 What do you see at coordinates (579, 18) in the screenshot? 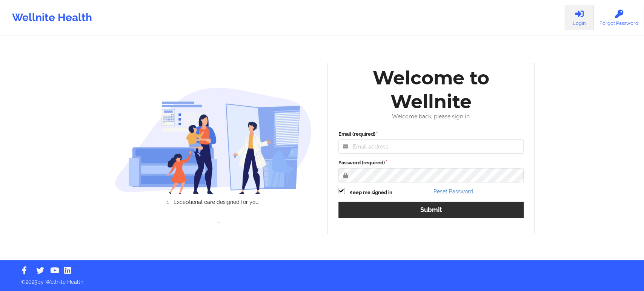
I see `a: Login` at bounding box center [579, 18].